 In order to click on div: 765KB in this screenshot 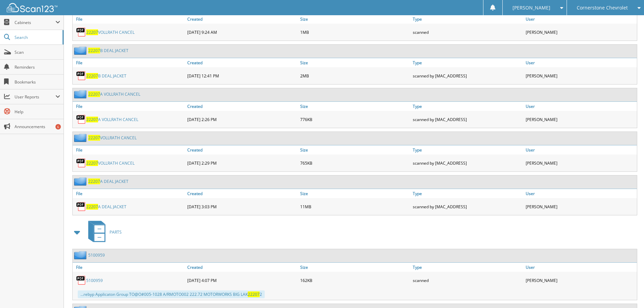, I will do `click(355, 163)`.